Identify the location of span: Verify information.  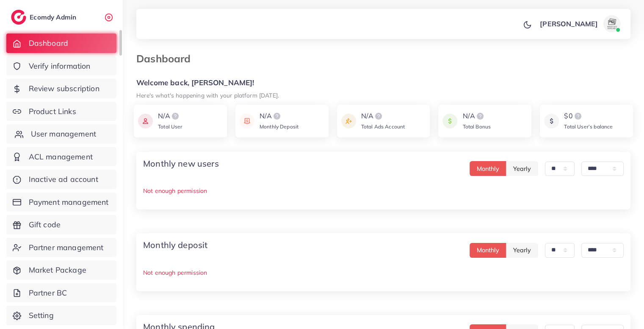
(60, 66).